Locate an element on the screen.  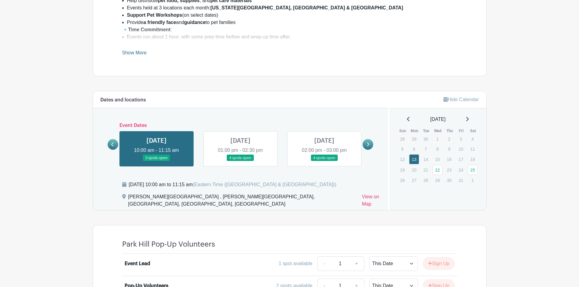
p: 10 is located at coordinates (461, 149).